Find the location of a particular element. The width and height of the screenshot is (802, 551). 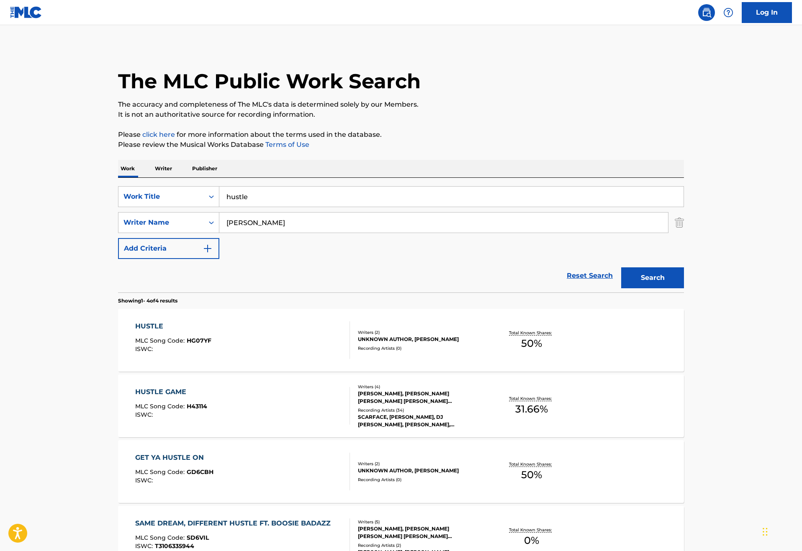

p: The accuracy and completeness of The MLC's data is determined solely by our Members. is located at coordinates (401, 105).